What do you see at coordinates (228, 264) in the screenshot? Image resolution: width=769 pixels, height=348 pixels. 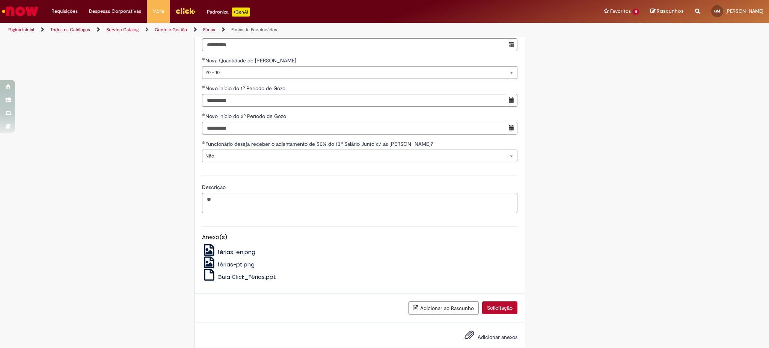 I see `a: férias-pt.png` at bounding box center [228, 264].